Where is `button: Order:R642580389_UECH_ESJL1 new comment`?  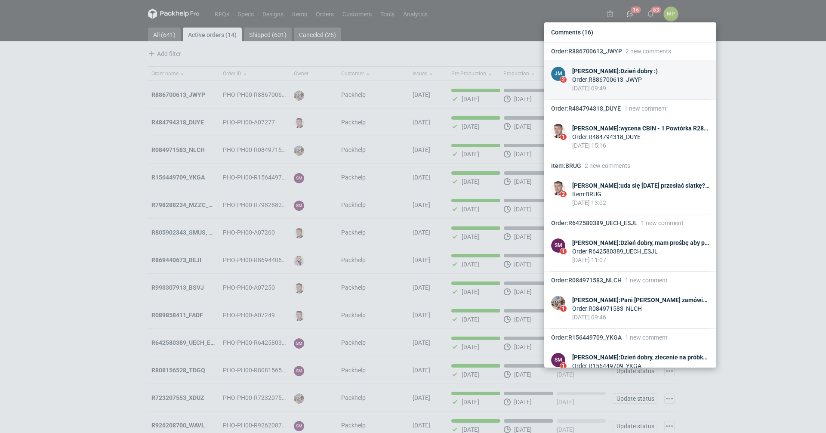
button: Order:R642580389_UECH_ESJL1 new comment is located at coordinates (630, 223).